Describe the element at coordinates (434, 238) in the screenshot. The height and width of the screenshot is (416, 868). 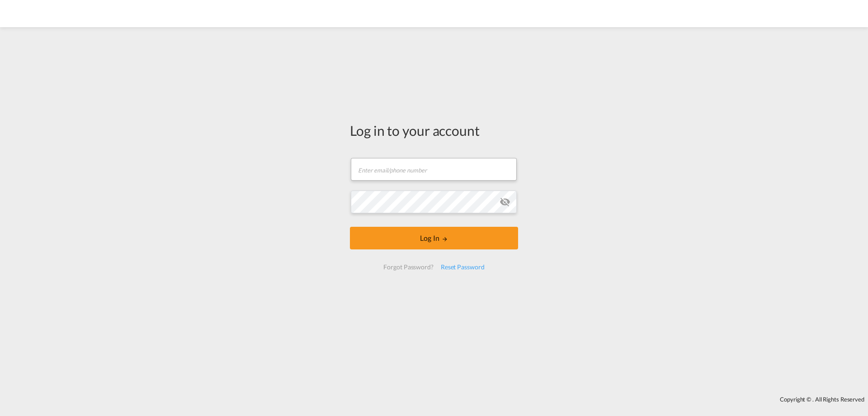
I see `button: LOGIN` at that location.